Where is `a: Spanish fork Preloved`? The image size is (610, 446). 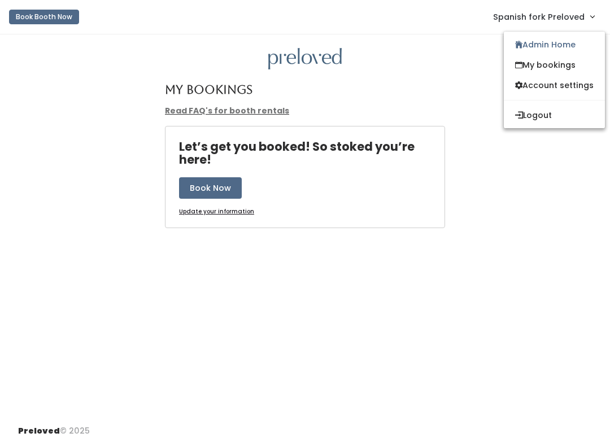
a: Spanish fork Preloved is located at coordinates (544, 16).